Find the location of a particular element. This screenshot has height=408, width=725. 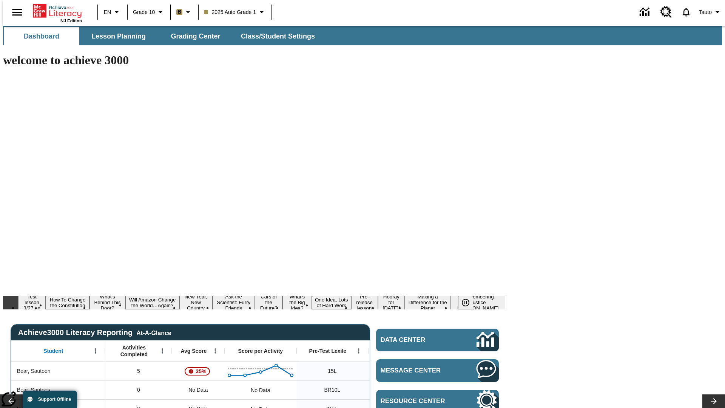

span: 5 is located at coordinates (139, 371).